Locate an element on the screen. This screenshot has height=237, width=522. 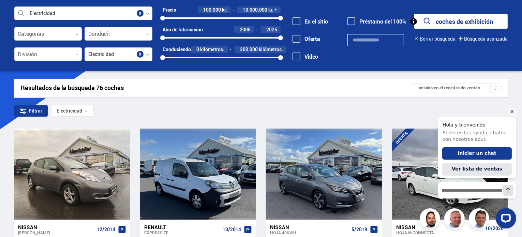
font: 0 is located at coordinates (198, 49).